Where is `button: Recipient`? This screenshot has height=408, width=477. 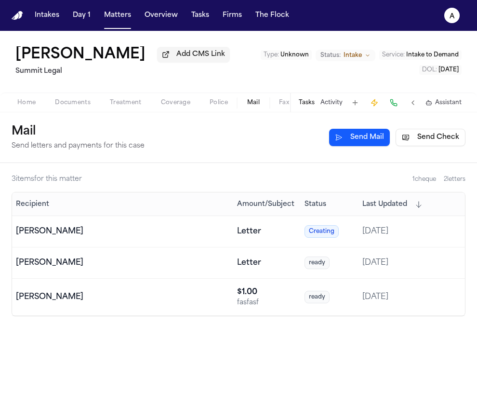 button: Recipient is located at coordinates (32, 204).